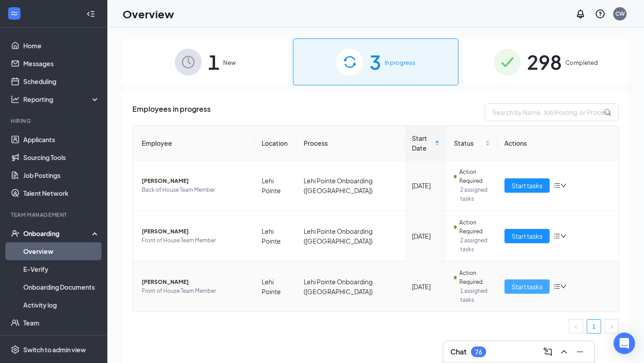 This screenshot has height=363, width=644. Describe the element at coordinates (558, 143) in the screenshot. I see `th: Actions` at that location.